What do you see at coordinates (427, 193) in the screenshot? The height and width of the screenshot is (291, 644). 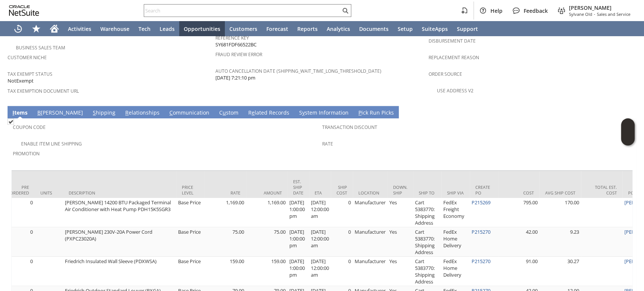 I see `div: Ship To` at bounding box center [427, 193].